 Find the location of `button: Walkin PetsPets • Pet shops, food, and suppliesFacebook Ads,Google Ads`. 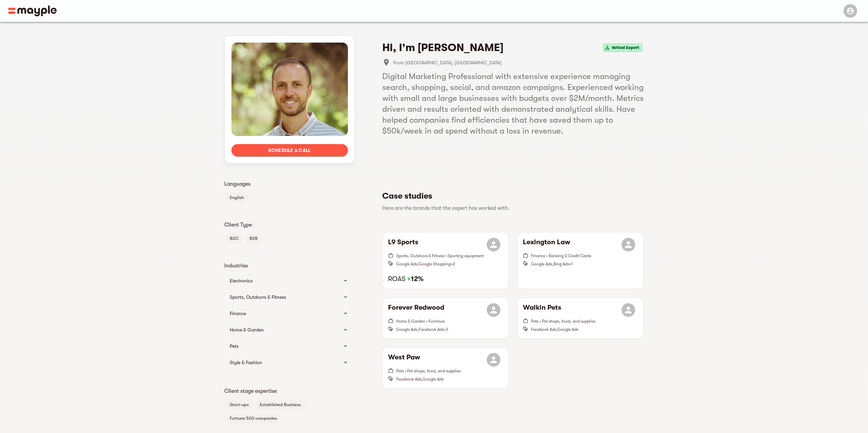

button: Walkin PetsPets • Pet shops, food, and suppliesFacebook Ads,Google Ads is located at coordinates (580, 318).